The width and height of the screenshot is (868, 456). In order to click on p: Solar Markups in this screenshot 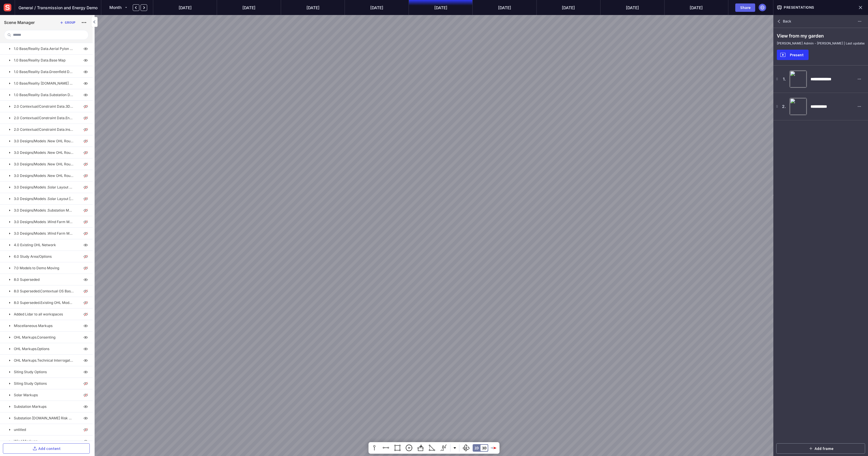, I will do `click(26, 395)`.